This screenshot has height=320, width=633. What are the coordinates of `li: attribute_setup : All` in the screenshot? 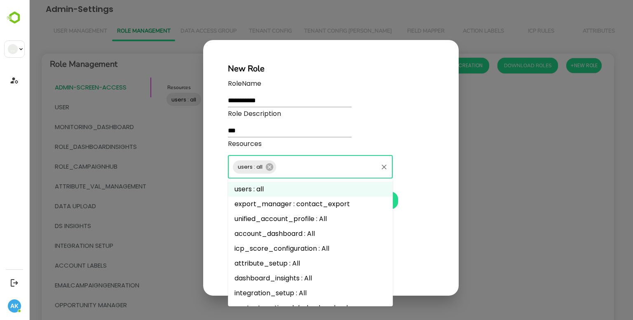 It's located at (282, 263).